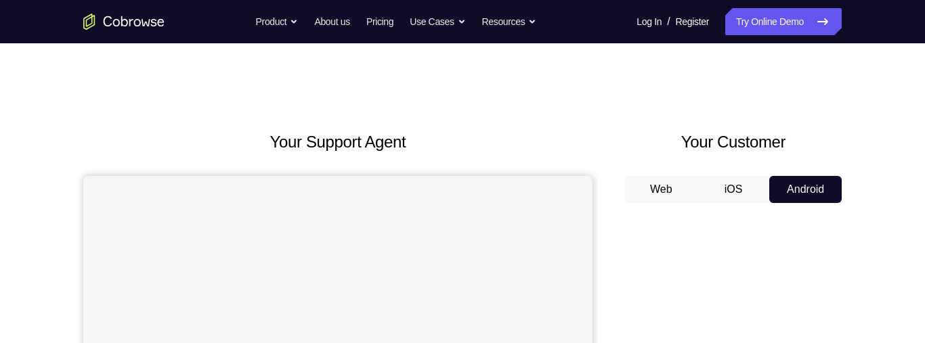  I want to click on h2: Your Support Agent, so click(338, 142).